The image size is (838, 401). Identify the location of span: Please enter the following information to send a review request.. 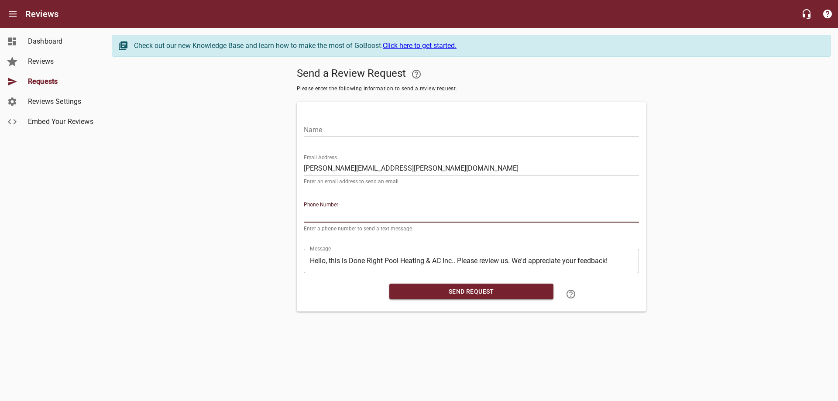
(472, 89).